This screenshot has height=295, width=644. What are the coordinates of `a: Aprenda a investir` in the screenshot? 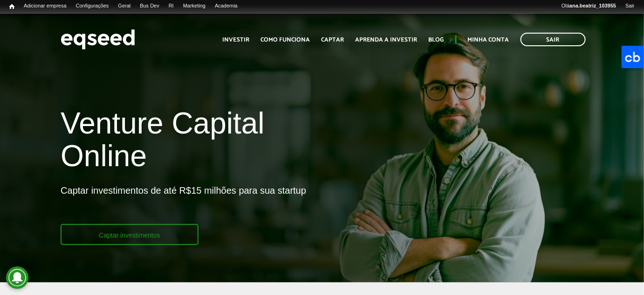 It's located at (386, 40).